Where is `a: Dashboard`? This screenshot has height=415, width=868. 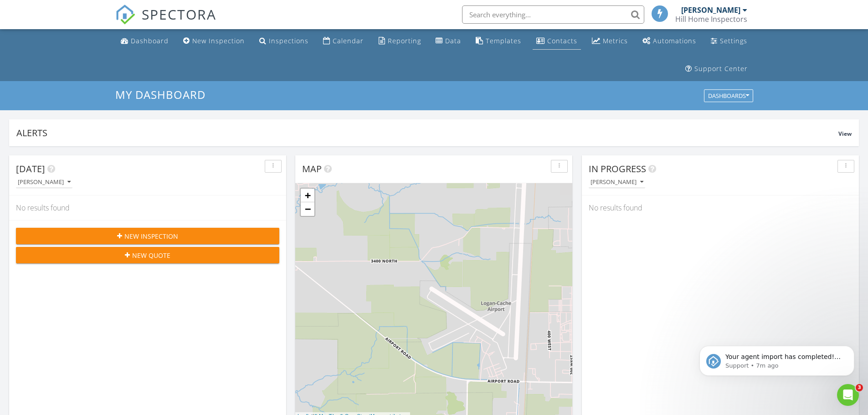
a: Dashboard is located at coordinates (145, 41).